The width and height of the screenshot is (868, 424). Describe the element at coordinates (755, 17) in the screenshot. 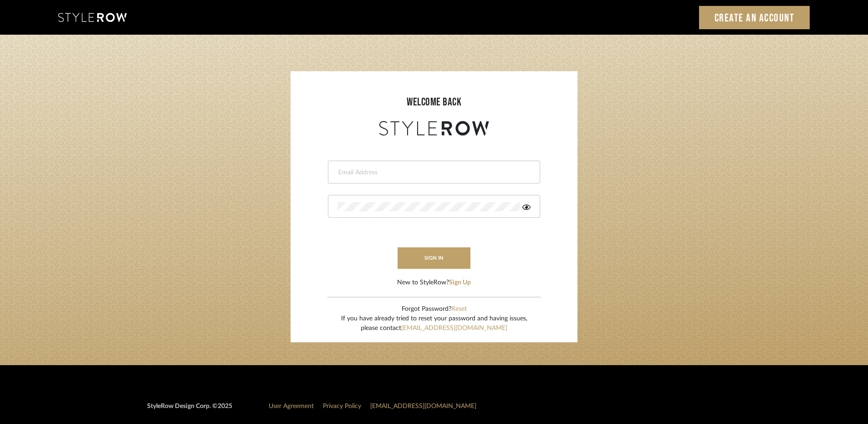

I see `a: Create an Account` at that location.